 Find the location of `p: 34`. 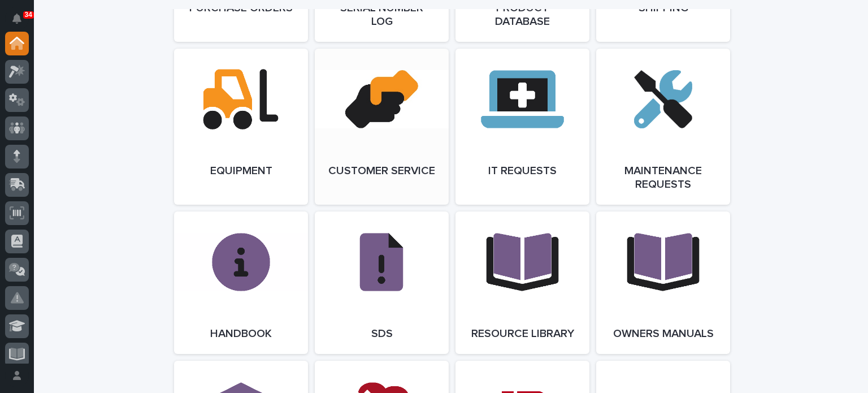

p: 34 is located at coordinates (28, 15).